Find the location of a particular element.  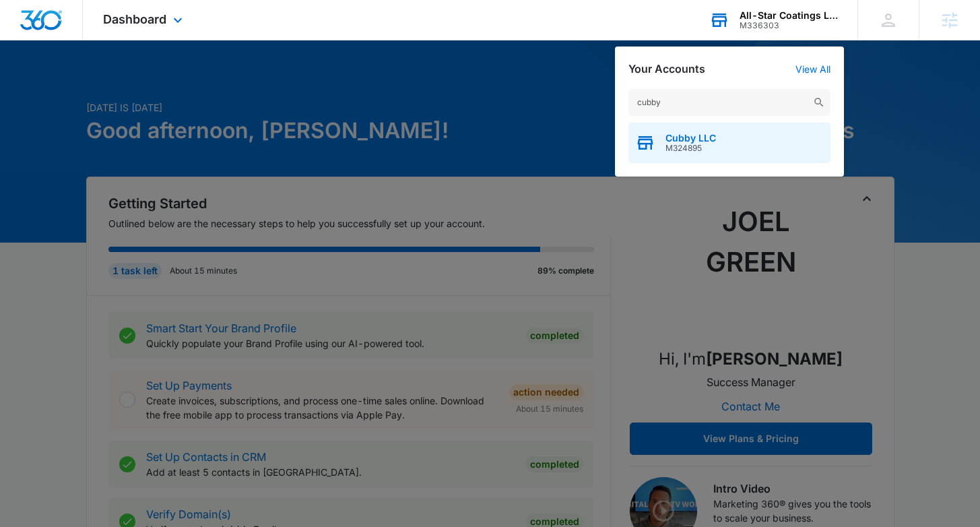

span: Dashboard is located at coordinates (135, 19).